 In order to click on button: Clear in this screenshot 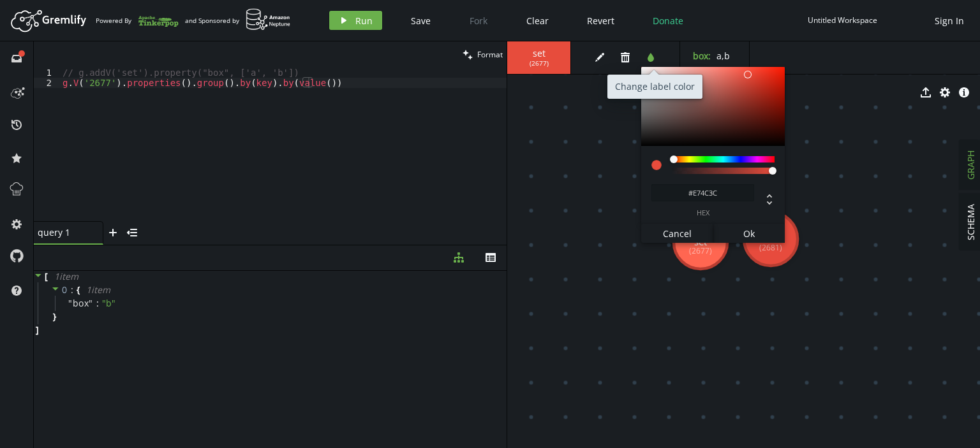, I will do `click(537, 20)`.